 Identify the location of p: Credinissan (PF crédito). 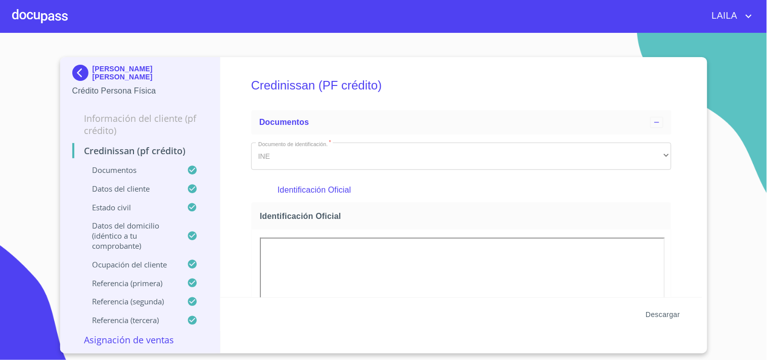
(140, 151).